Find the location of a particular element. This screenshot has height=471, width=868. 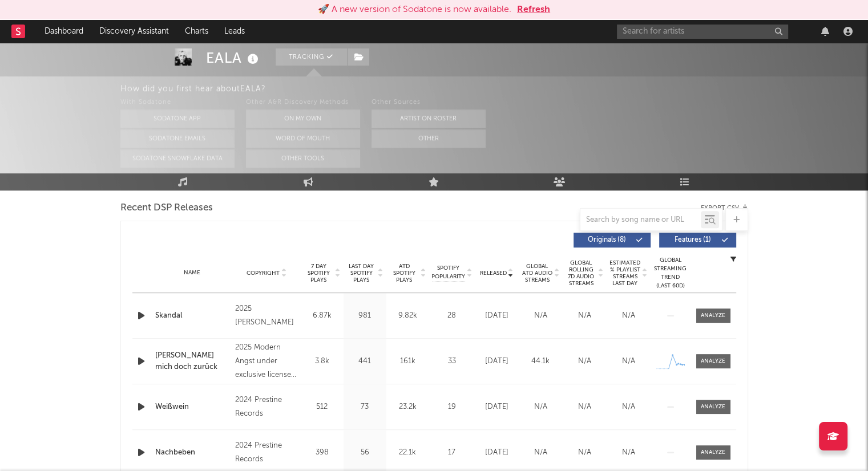

a: Charts is located at coordinates (196, 31).